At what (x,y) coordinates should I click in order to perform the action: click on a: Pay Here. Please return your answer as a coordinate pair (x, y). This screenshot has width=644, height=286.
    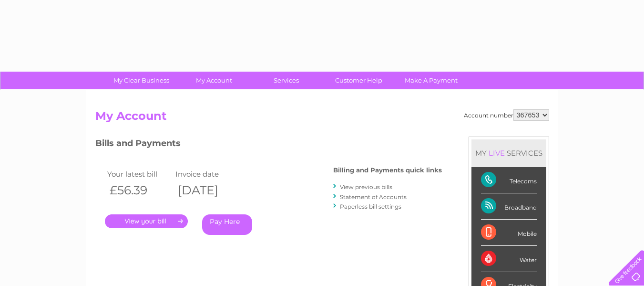
    Looking at the image, I should click on (227, 224).